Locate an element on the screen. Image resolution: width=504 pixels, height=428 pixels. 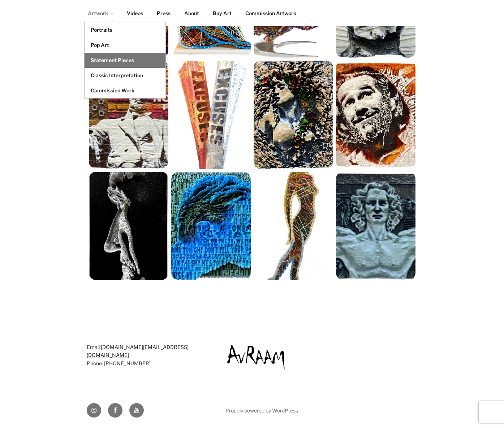
nav: Top Menu is located at coordinates (252, 13).